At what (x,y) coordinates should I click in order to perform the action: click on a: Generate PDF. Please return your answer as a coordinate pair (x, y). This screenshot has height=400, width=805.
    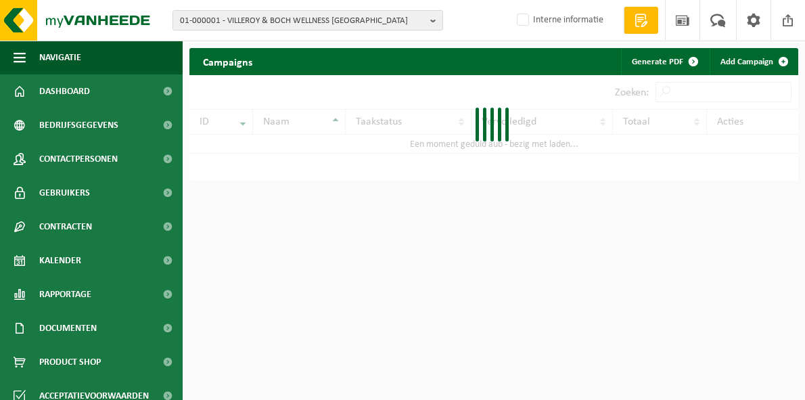
    Looking at the image, I should click on (664, 62).